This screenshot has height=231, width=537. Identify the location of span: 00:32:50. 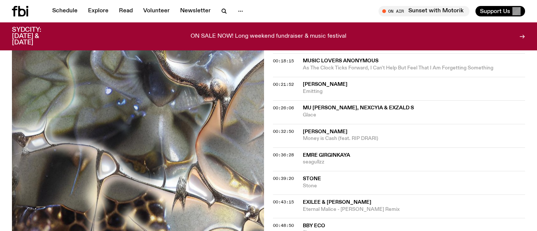
(284, 131).